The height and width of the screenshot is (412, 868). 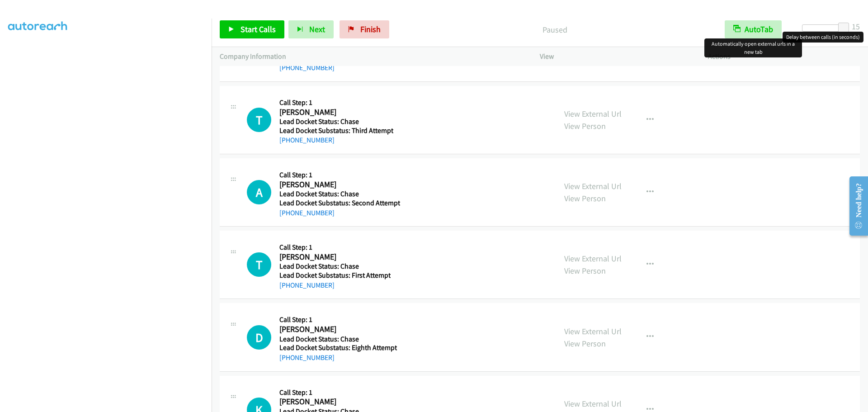 What do you see at coordinates (340, 203) in the screenshot?
I see `h5: Lead Docket Substatus: Second Attempt` at bounding box center [340, 203].